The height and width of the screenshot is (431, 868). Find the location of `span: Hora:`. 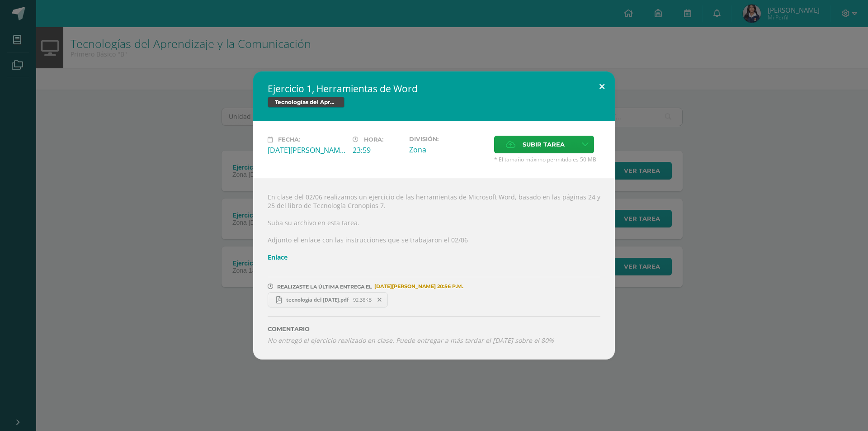

span: Hora: is located at coordinates (373, 139).